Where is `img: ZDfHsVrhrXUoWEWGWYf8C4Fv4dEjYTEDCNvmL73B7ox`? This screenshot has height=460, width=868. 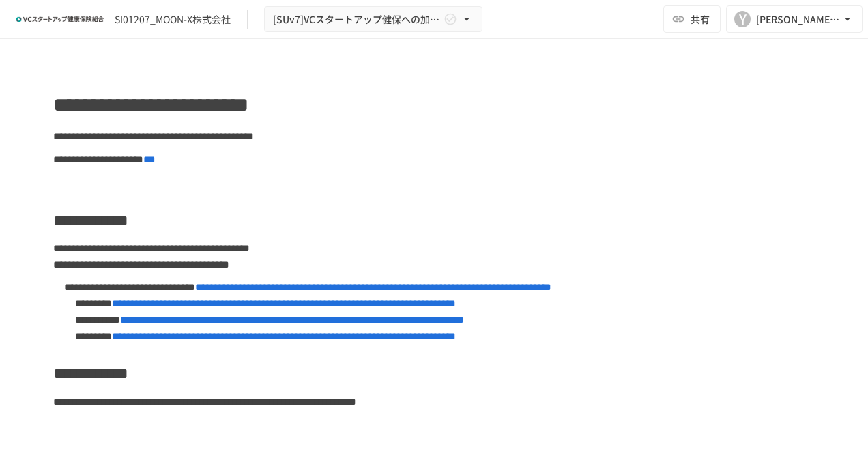 img: ZDfHsVrhrXUoWEWGWYf8C4Fv4dEjYTEDCNvmL73B7ox is located at coordinates (60, 20).